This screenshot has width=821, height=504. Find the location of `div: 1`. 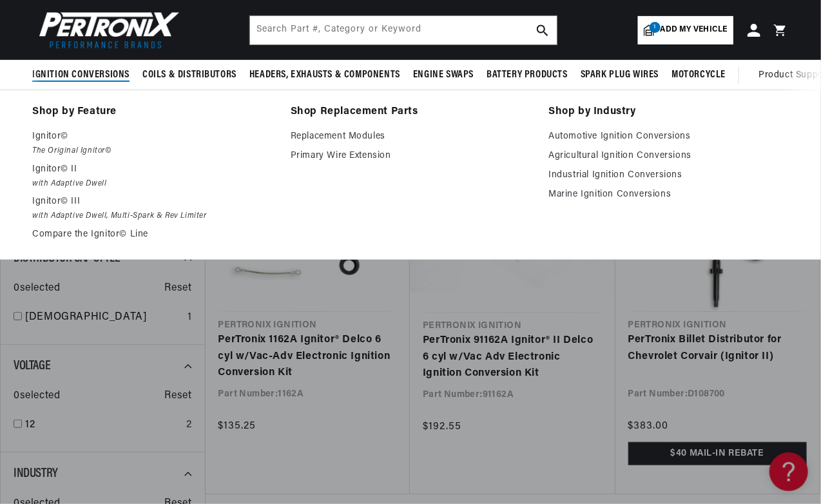

div: 1 is located at coordinates (189, 317).